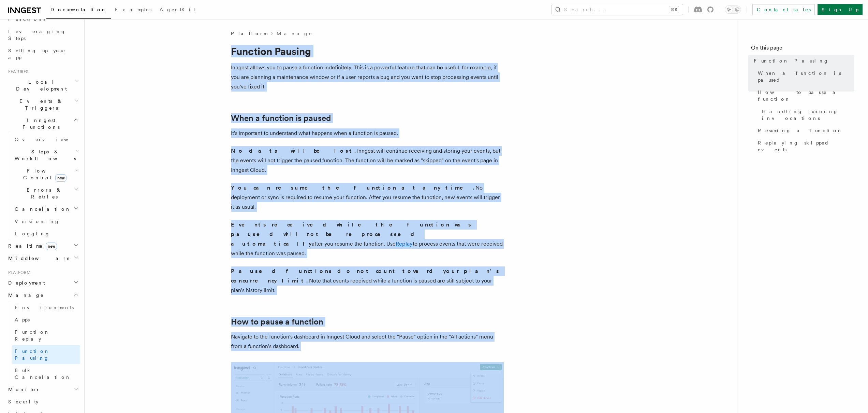 The width and height of the screenshot is (868, 413). I want to click on strong: Events received while the function was paused will not be reprocessed automatically, so click(351, 234).